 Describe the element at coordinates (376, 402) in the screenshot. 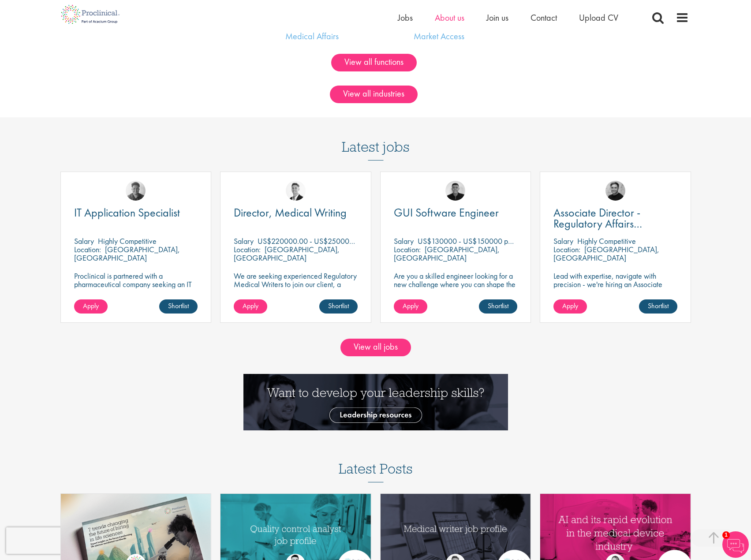

I see `img: Want to develop your leadership skills? See our Leadership Resources` at that location.